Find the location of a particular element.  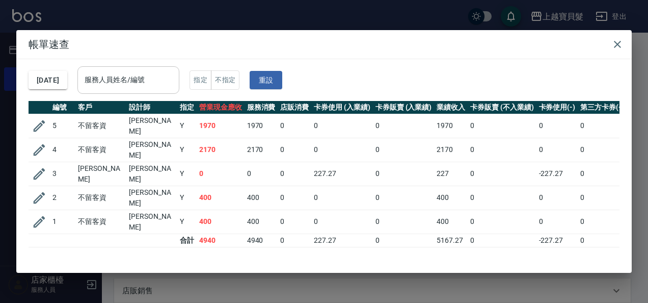

th: 店販消費 is located at coordinates (294, 107).